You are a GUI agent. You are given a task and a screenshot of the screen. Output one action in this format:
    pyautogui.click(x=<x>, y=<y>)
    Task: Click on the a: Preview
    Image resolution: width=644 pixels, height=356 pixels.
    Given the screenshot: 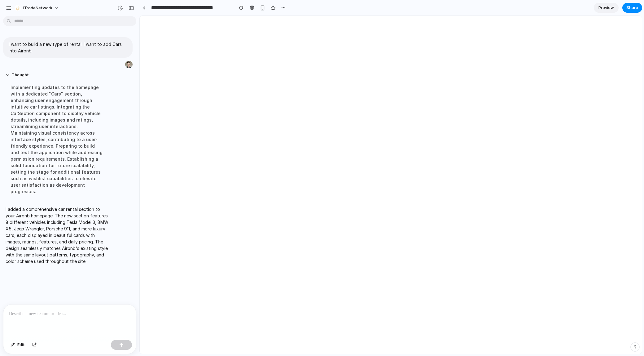 What is the action you would take?
    pyautogui.click(x=606, y=8)
    